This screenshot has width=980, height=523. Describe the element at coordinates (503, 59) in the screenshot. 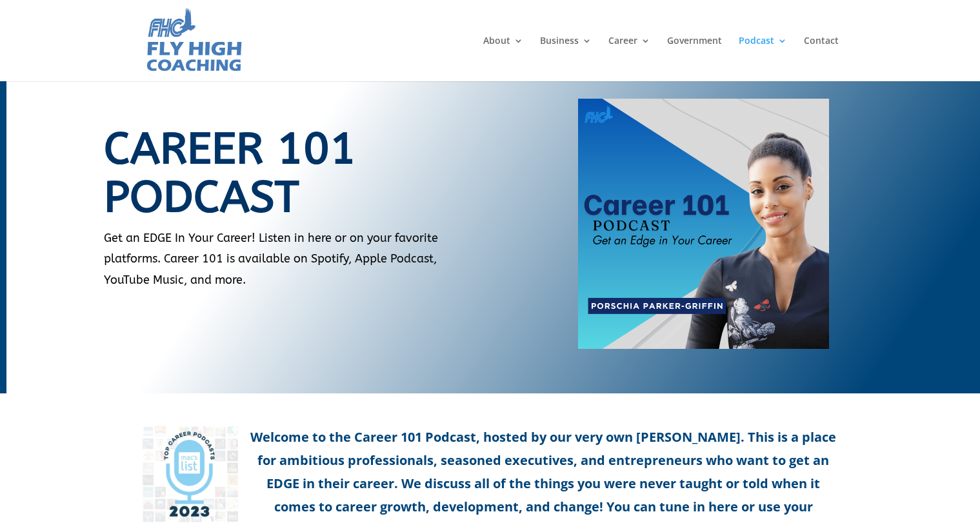

I see `a: About` at that location.